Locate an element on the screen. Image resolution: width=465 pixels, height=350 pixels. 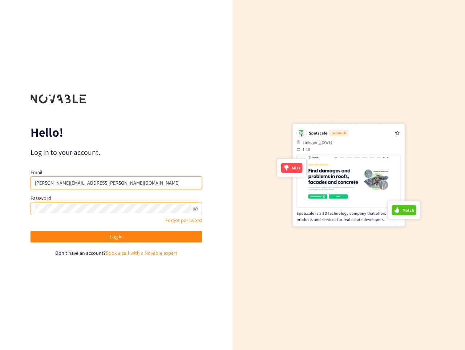
p: Log in to your account. is located at coordinates (116, 152).